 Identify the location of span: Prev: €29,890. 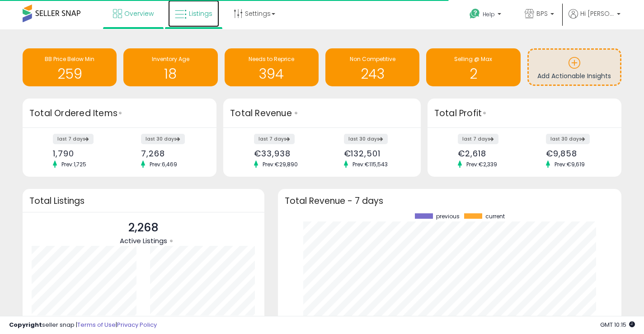
(280, 164).